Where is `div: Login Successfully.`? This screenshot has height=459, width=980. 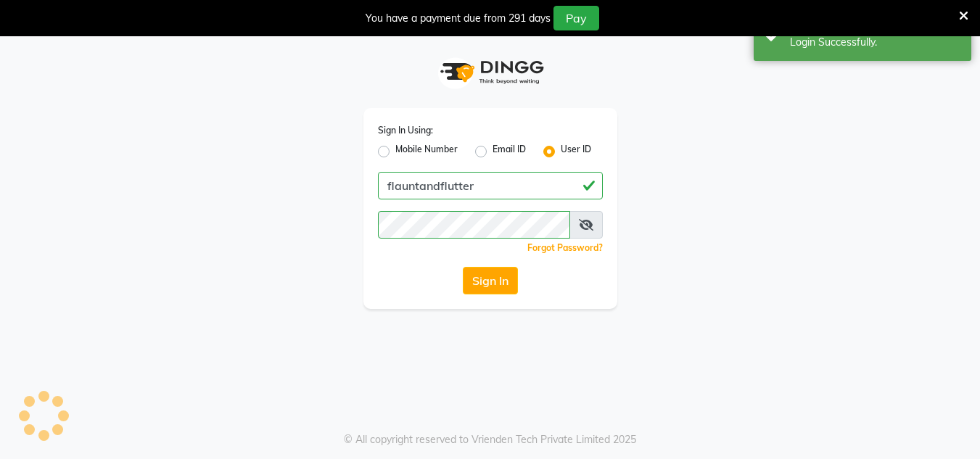 div: Login Successfully. is located at coordinates (874, 42).